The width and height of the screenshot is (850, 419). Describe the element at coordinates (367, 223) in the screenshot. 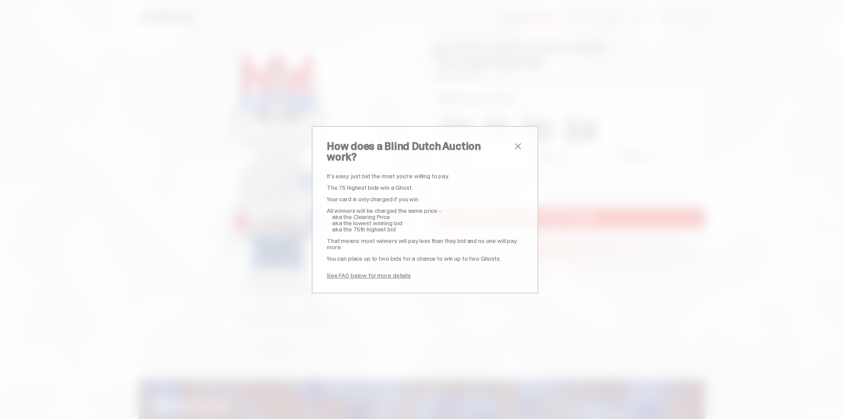

I see `span: aka the lowest winning bid` at that location.